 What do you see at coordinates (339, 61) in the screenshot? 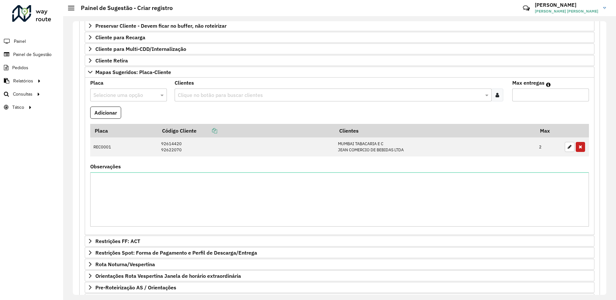
I see `a: Cliente Retira` at bounding box center [339, 61].